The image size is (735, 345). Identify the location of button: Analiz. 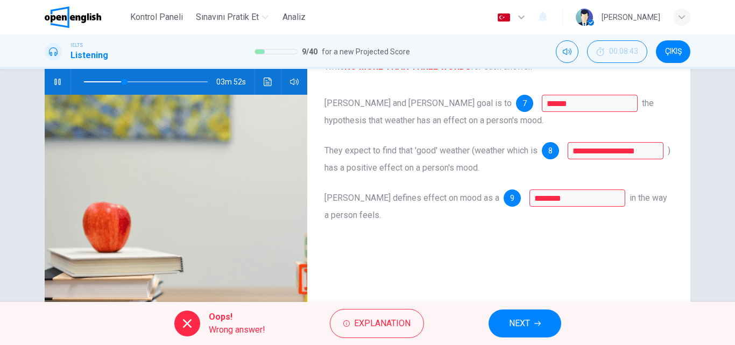
(294, 17).